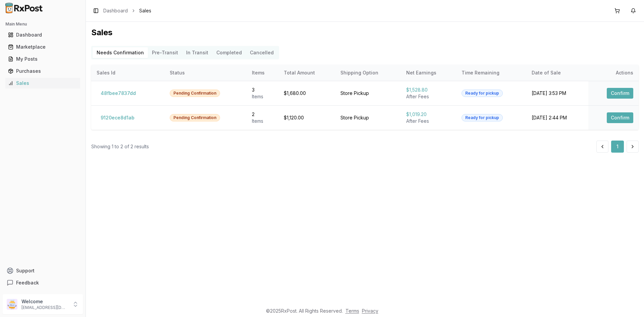  I want to click on a: Purchases, so click(43, 71).